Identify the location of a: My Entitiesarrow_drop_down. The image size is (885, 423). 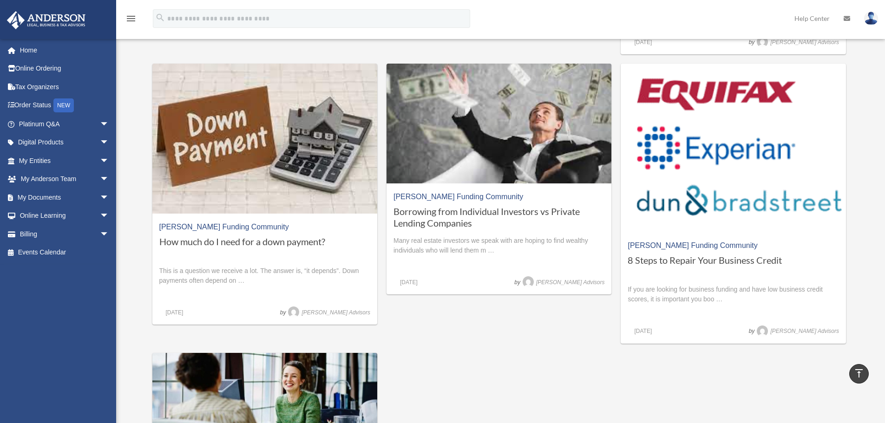
(65, 161).